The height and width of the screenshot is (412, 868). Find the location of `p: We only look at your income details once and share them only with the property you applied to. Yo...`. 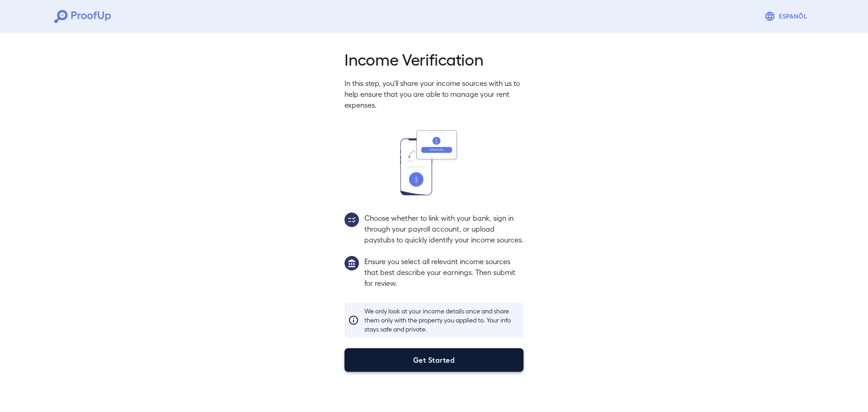

p: We only look at your income details once and share them only with the property you applied to. Yo... is located at coordinates (442, 320).